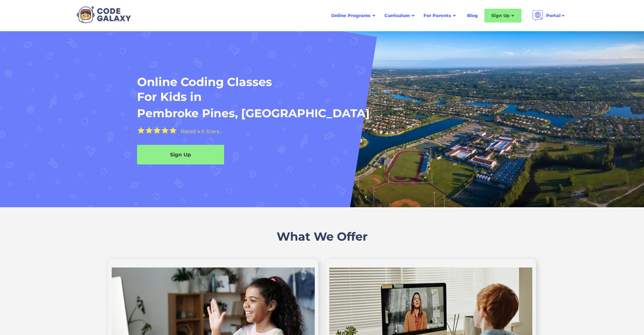  I want to click on a: Blog, so click(472, 16).